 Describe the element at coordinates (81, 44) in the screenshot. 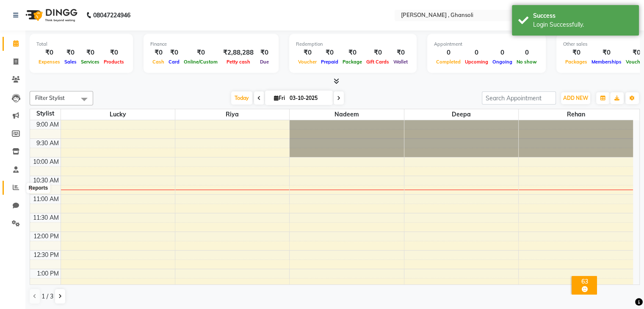

I see `div: Total` at that location.